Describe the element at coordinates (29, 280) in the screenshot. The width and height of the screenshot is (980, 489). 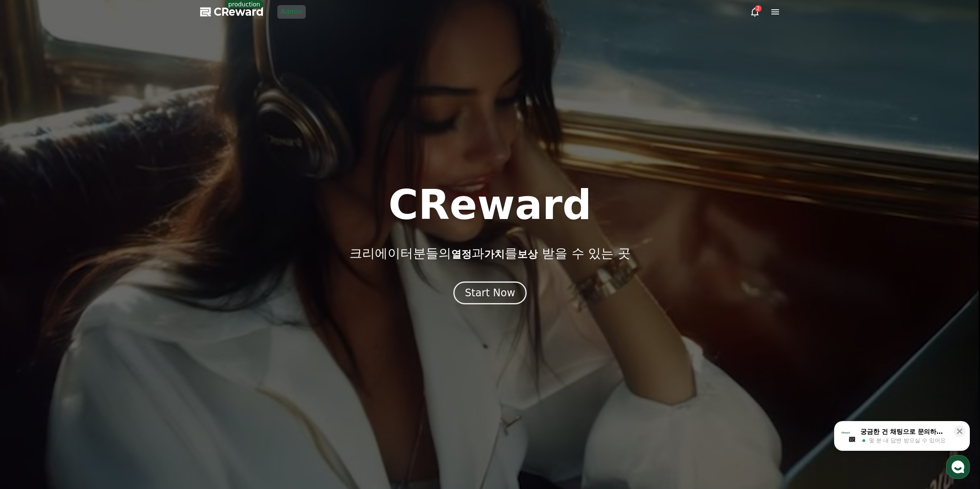
I see `a: 홈` at that location.